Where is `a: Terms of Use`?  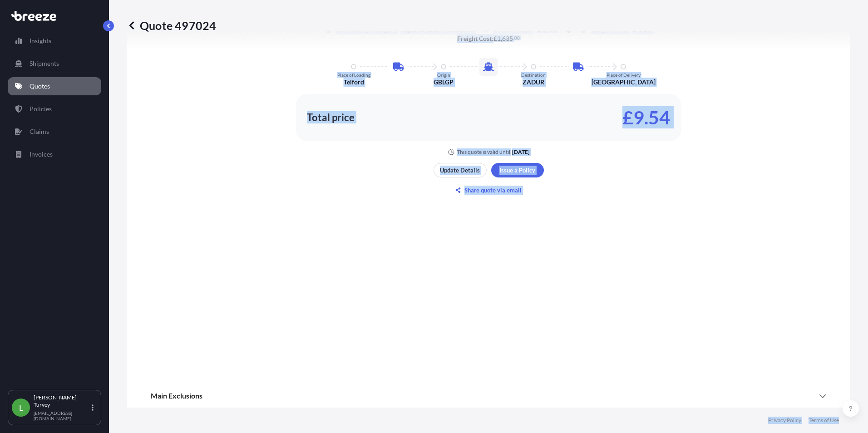
a: Terms of Use is located at coordinates (823, 420).